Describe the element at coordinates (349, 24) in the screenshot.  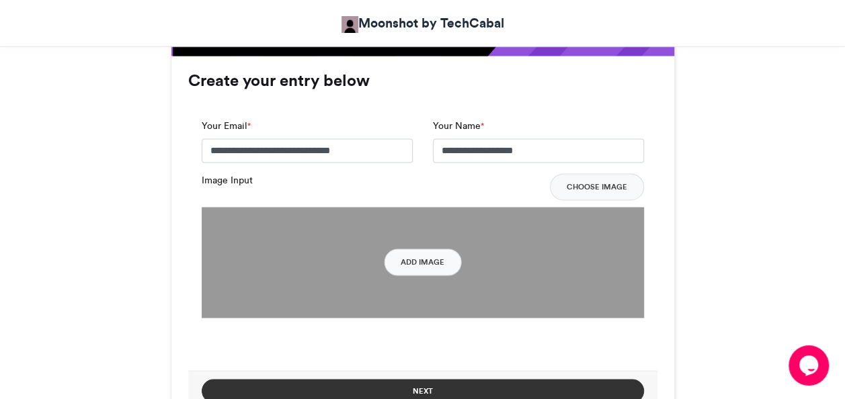
I see `img: Moonshot by TechCabal` at that location.